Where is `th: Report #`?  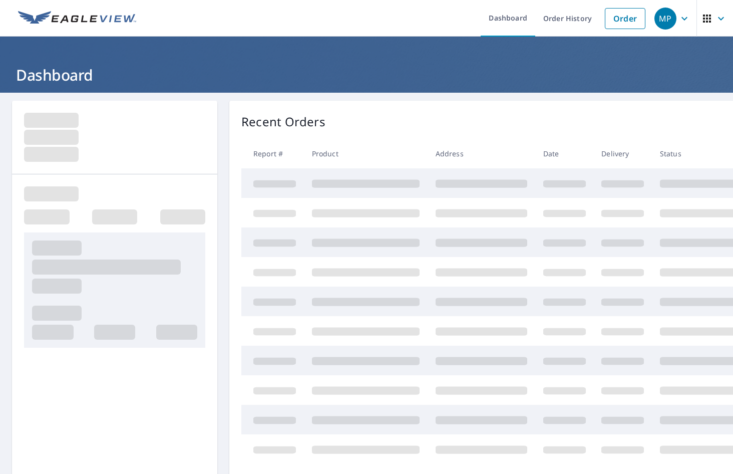
th: Report # is located at coordinates (272, 153).